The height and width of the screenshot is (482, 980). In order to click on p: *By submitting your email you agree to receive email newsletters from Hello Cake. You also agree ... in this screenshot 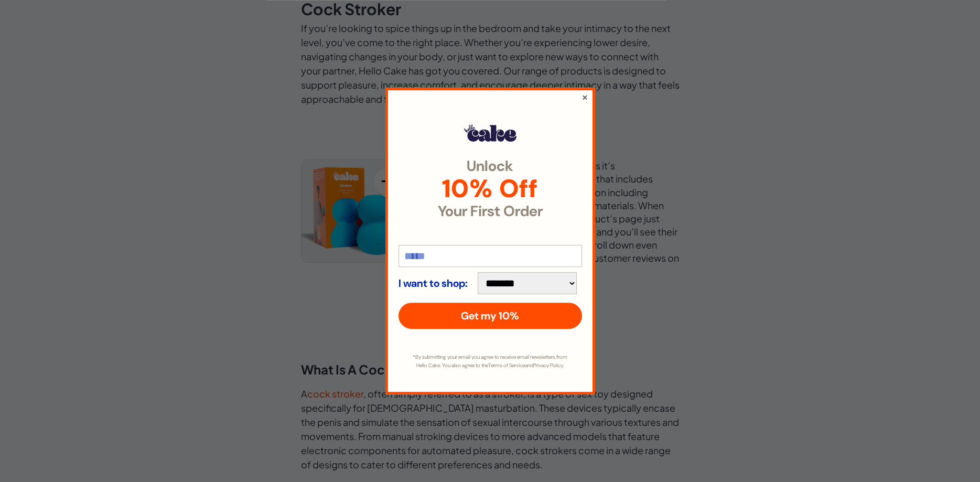, I will do `click(490, 361)`.